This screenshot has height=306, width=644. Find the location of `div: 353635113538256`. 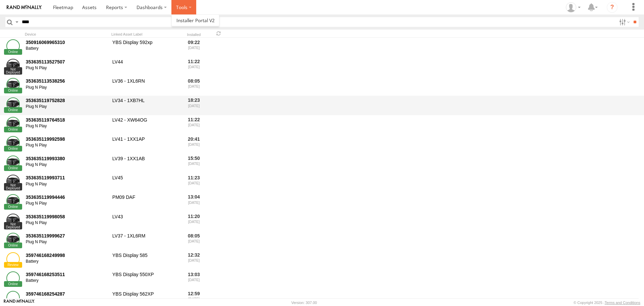

div: 353635113538256 is located at coordinates (66, 81).